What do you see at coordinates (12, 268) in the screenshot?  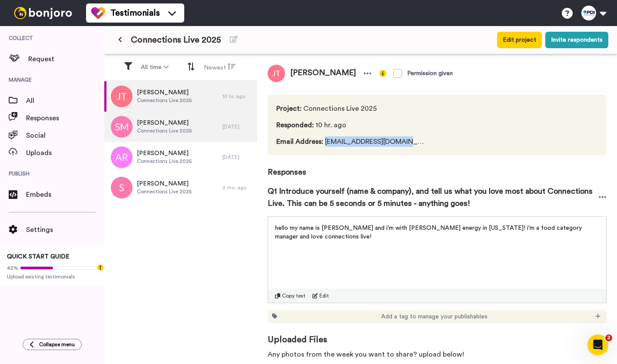 I see `span: 42%` at bounding box center [12, 268].